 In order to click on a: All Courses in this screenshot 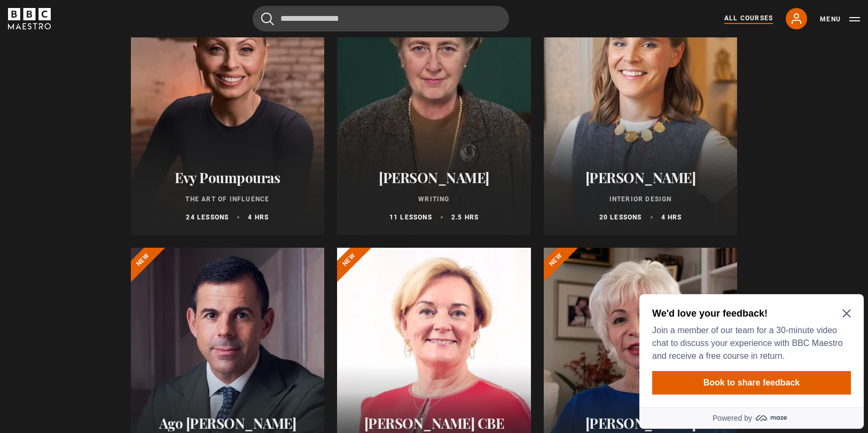, I will do `click(749, 18)`.